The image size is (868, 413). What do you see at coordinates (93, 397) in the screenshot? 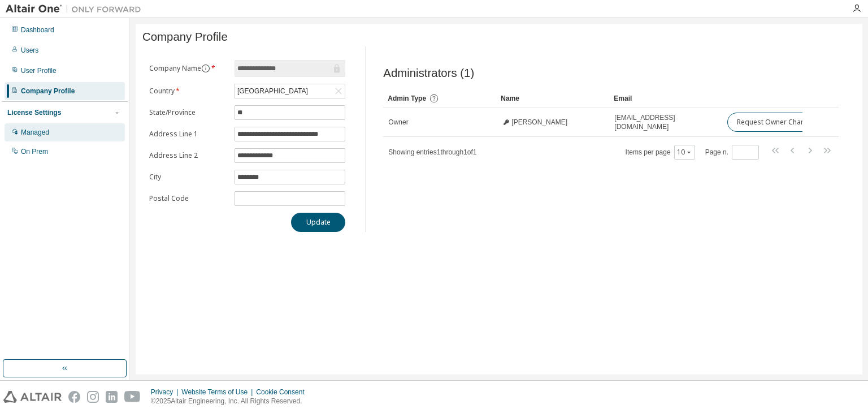
I see `img: instagram.svg` at bounding box center [93, 397].